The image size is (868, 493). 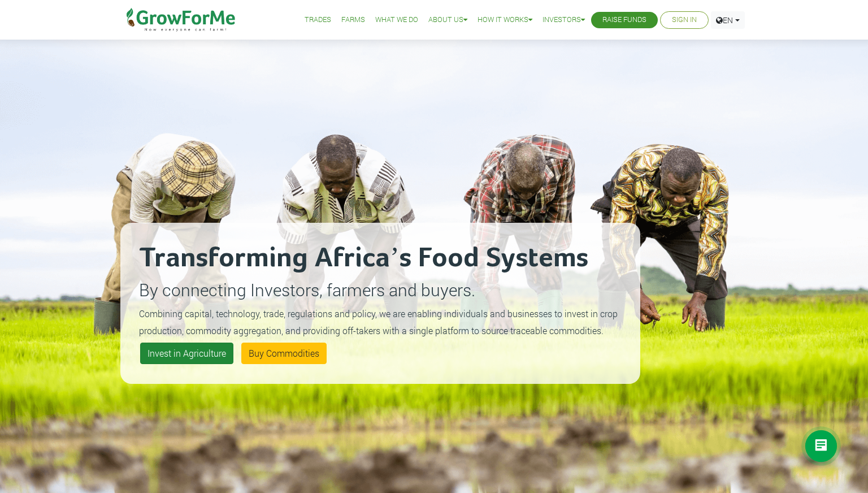 I want to click on a: About Us, so click(x=448, y=20).